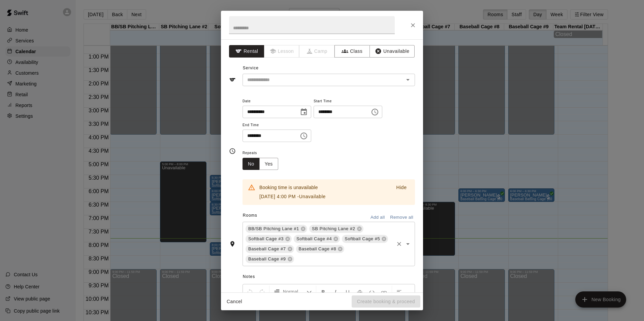 This screenshot has width=644, height=321. What do you see at coordinates (246, 51) in the screenshot?
I see `button: Rental` at bounding box center [246, 51].